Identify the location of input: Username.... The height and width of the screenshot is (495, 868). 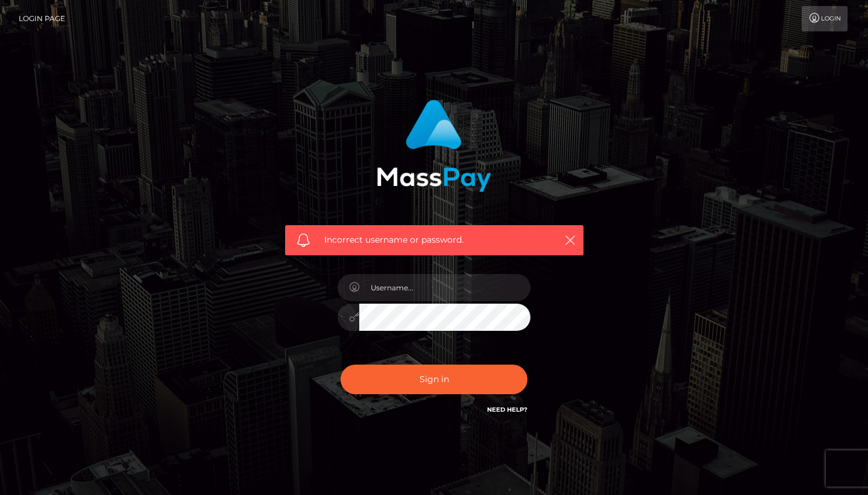
(444, 287).